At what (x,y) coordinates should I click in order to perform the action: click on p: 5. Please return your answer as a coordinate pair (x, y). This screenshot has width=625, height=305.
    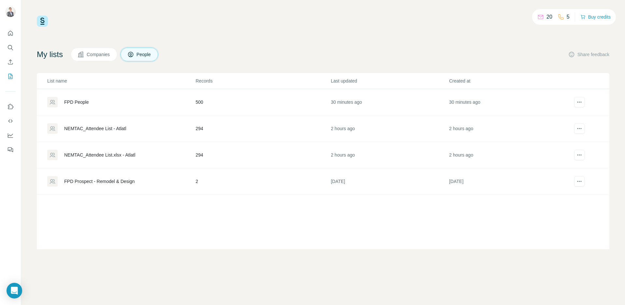
    Looking at the image, I should click on (568, 17).